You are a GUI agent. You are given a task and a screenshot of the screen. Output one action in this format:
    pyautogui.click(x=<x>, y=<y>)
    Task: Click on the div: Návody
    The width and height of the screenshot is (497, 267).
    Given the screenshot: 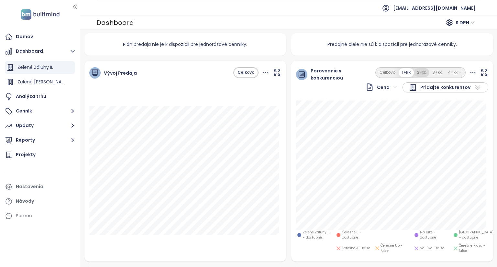 What is the action you would take?
    pyautogui.click(x=25, y=201)
    